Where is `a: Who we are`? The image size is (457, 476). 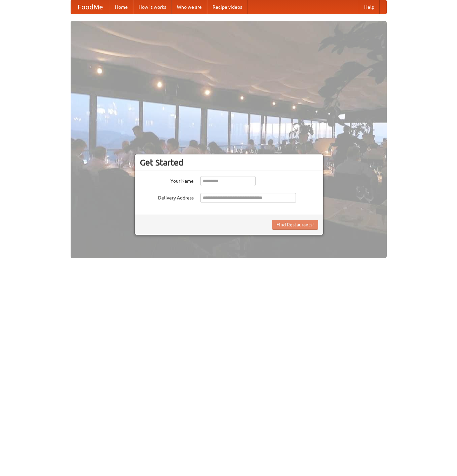 a: Who we are is located at coordinates (189, 7).